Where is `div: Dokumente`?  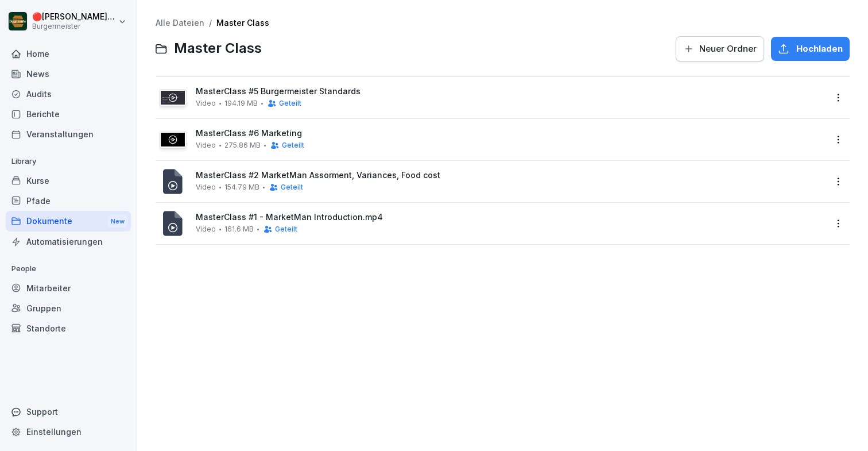 div: Dokumente is located at coordinates (69, 221).